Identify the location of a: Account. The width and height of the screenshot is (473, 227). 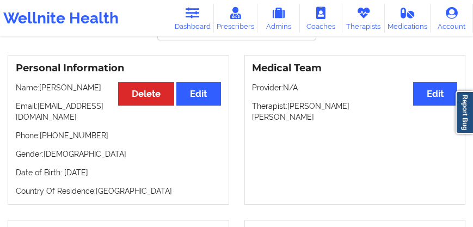
(452, 18).